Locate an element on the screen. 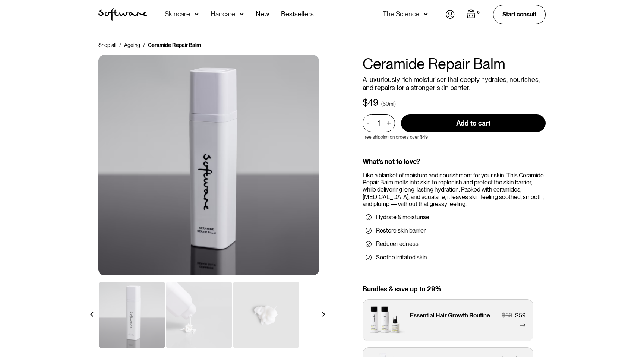 The width and height of the screenshot is (644, 357). a: Shop all is located at coordinates (108, 45).